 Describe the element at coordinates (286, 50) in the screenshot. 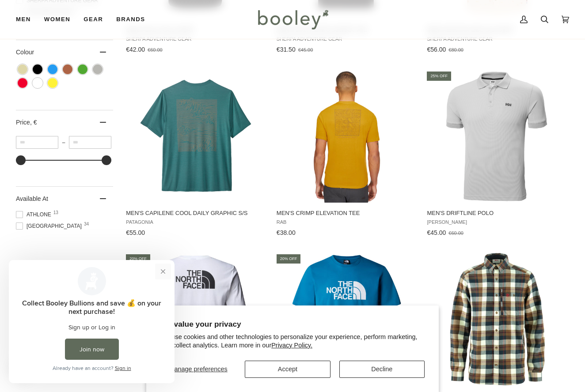

I see `span: €31.50` at that location.